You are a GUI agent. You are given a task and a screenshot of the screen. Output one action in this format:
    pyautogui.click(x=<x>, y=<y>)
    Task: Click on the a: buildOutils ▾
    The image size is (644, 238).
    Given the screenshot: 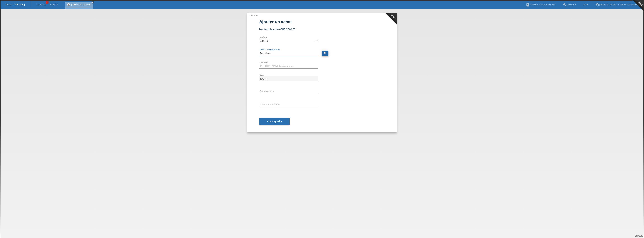 What is the action you would take?
    pyautogui.click(x=569, y=5)
    